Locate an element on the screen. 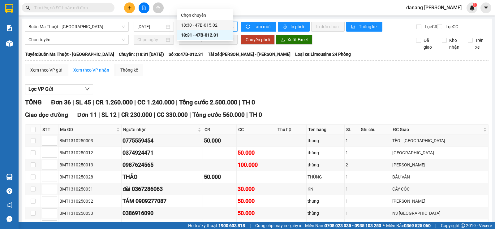  th: Thu hộ is located at coordinates (291, 129).